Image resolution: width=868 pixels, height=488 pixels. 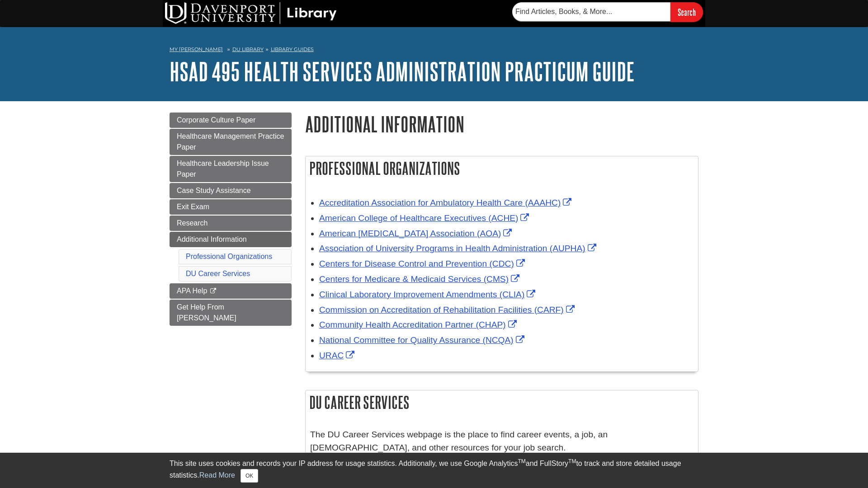 I want to click on button: Close, so click(x=249, y=476).